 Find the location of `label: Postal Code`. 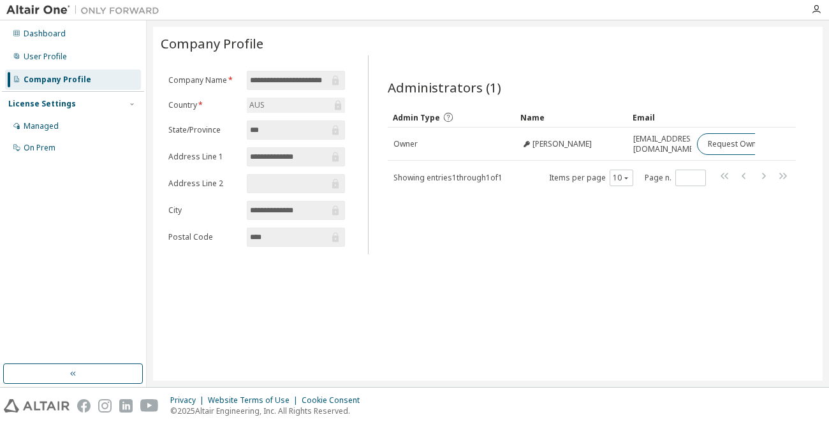

label: Postal Code is located at coordinates (203, 237).